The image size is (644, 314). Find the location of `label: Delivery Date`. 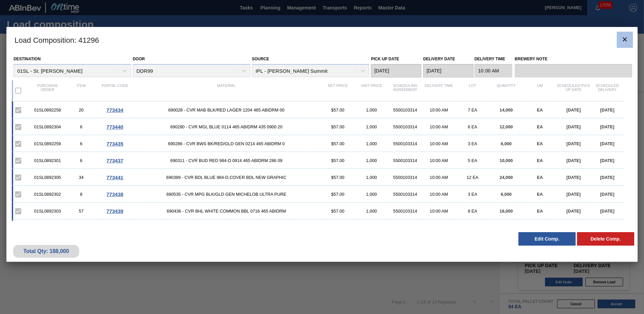

label: Delivery Date is located at coordinates (439, 59).